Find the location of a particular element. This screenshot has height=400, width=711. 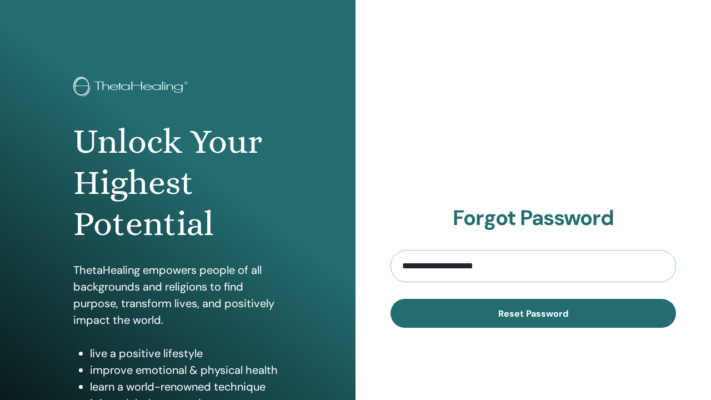

p: ThetaHealing empowers people of all backgrounds and religions to find purpose, transform lives, a... is located at coordinates (178, 295).